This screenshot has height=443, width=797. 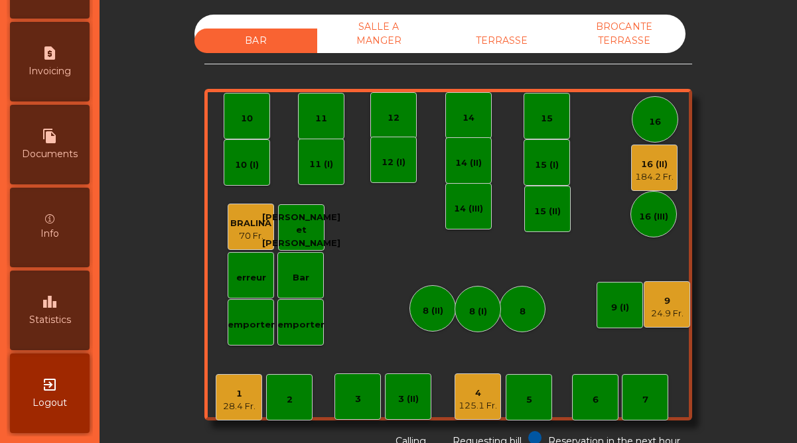 What do you see at coordinates (50, 154) in the screenshot?
I see `span: Documents` at bounding box center [50, 154].